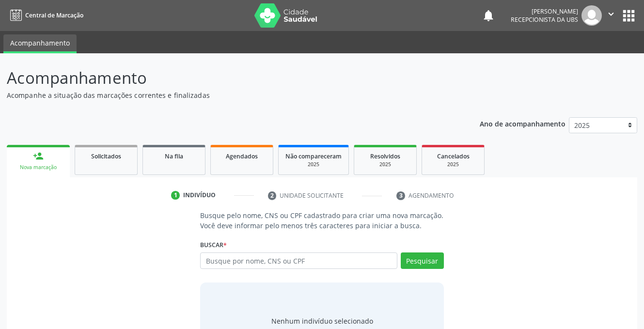 This screenshot has width=644, height=329. Describe the element at coordinates (199, 195) in the screenshot. I see `div: Indivíduo` at that location.